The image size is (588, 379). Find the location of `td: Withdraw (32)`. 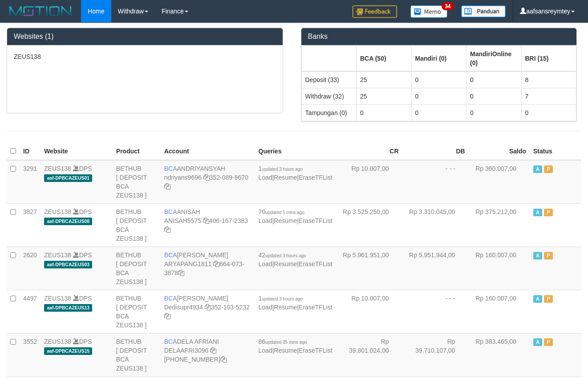

td: Withdraw (32) is located at coordinates (329, 96).